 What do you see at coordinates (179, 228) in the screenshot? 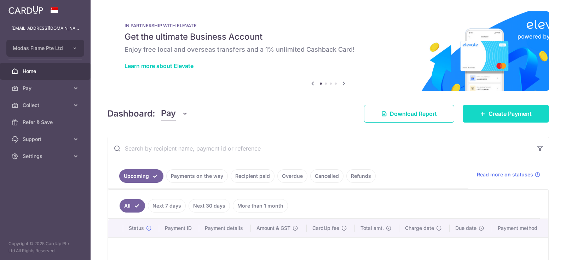
I see `th: Payment ID` at bounding box center [179, 228].